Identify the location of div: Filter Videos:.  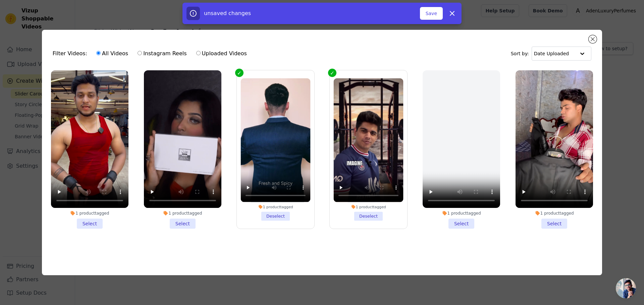
(151, 53).